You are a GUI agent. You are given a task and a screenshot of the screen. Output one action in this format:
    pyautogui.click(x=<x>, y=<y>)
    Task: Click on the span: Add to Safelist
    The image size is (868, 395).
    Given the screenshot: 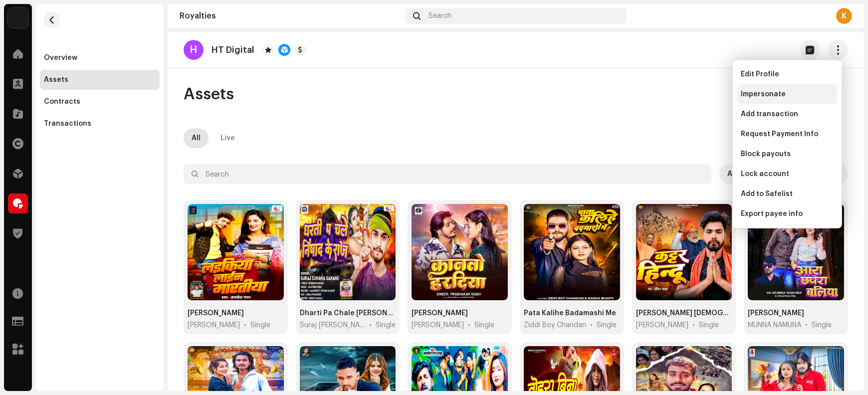 What is the action you would take?
    pyautogui.click(x=767, y=194)
    